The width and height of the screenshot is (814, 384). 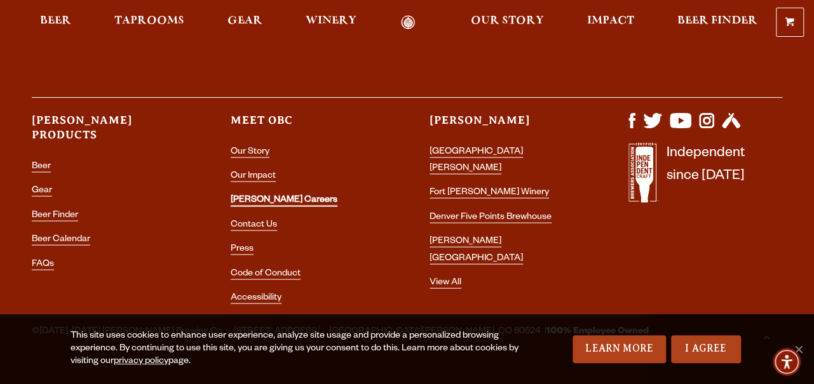 What do you see at coordinates (653, 127) in the screenshot?
I see `a: Visit us on X (formerly Twitter)` at bounding box center [653, 127].